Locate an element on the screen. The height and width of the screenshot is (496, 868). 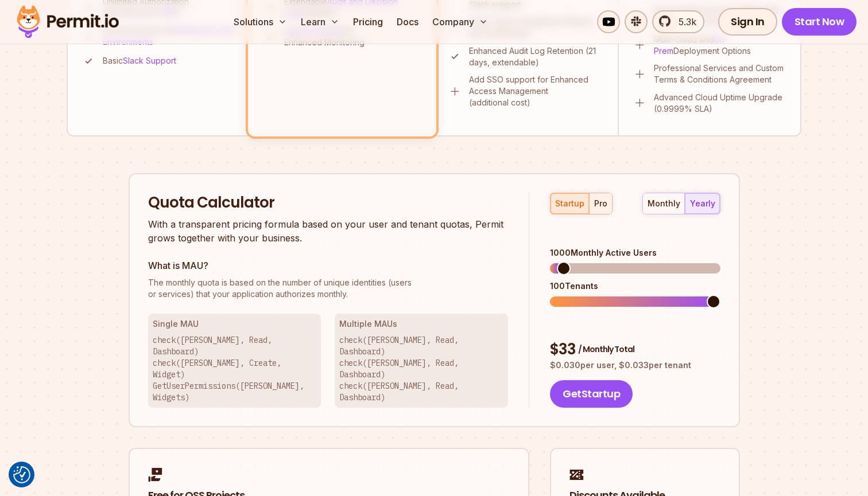
button: Learn is located at coordinates (319, 22).